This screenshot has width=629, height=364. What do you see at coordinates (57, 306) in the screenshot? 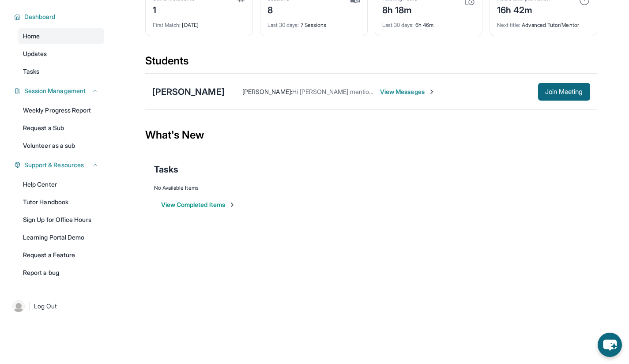
I see `a: |Log Out` at bounding box center [57, 306].